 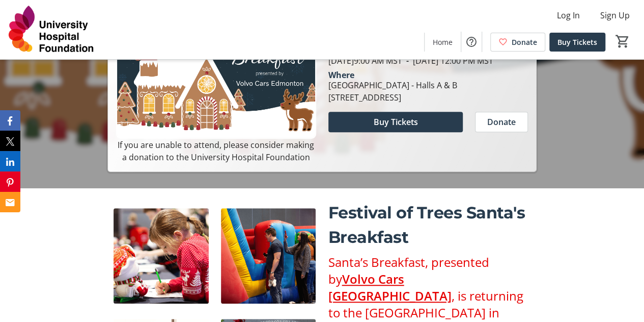 What do you see at coordinates (471, 42) in the screenshot?
I see `button: Help` at bounding box center [471, 42].